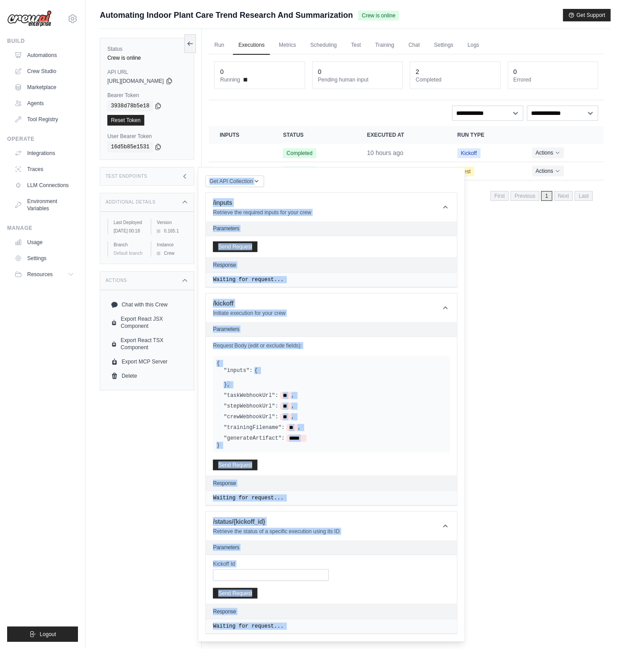  Describe the element at coordinates (385, 45) in the screenshot. I see `a: Training` at that location.